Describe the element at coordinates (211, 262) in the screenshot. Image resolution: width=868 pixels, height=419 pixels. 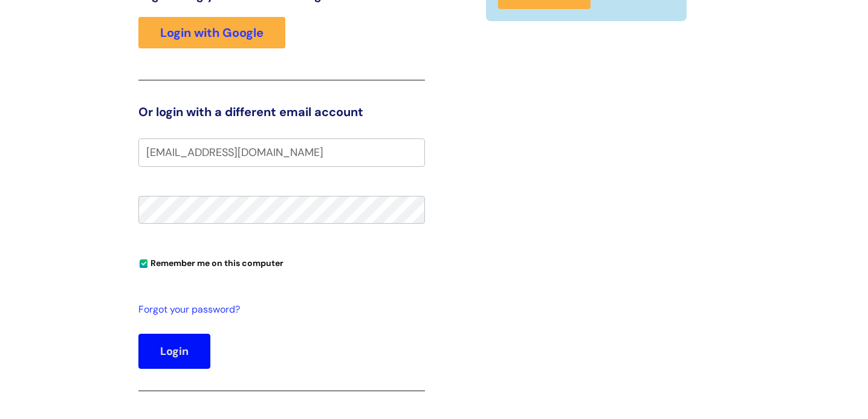
I see `label: Remember me on this computer` at that location.